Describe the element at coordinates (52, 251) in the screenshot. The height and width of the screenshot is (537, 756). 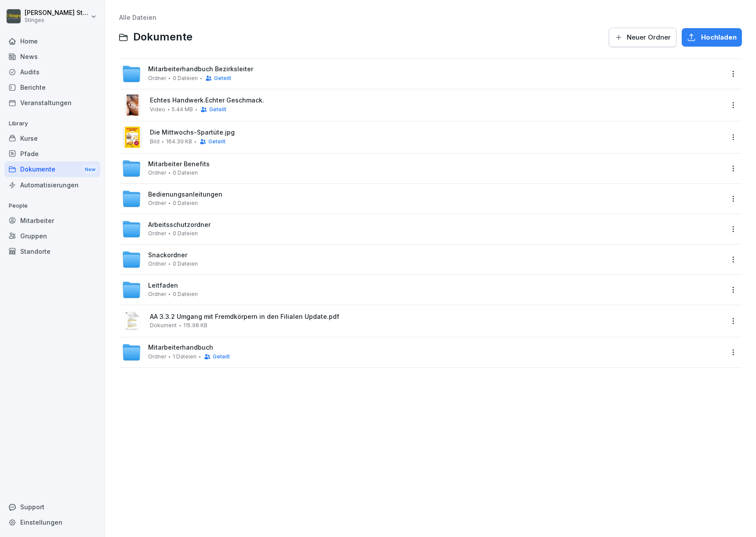
I see `div: Standorte` at that location.